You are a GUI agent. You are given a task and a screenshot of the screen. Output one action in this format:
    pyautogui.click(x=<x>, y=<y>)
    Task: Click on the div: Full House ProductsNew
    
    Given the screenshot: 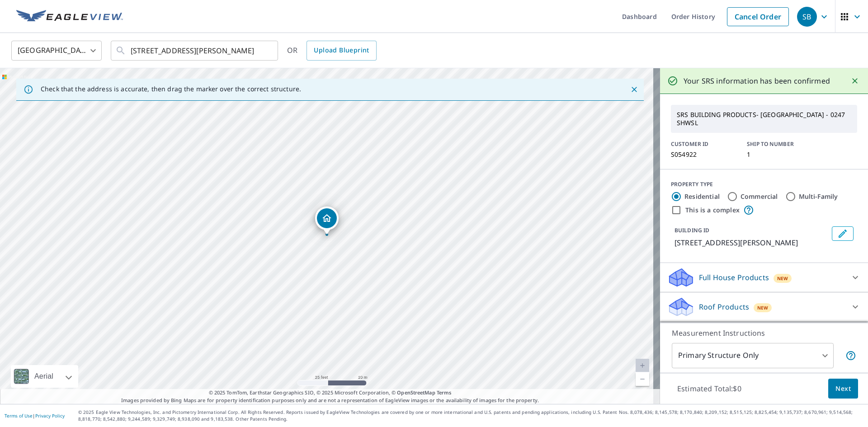 What is the action you would take?
    pyautogui.click(x=764, y=277)
    